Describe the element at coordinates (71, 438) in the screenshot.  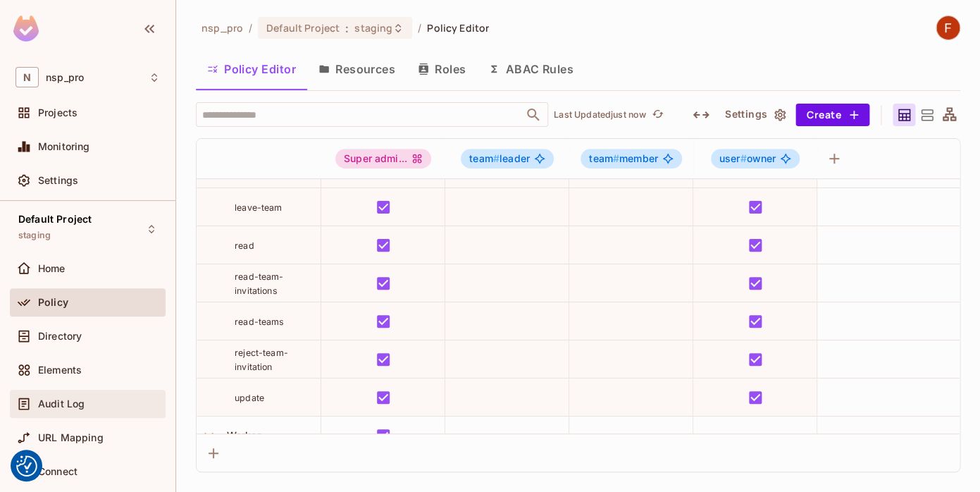
I see `span: URL Mapping` at that location.